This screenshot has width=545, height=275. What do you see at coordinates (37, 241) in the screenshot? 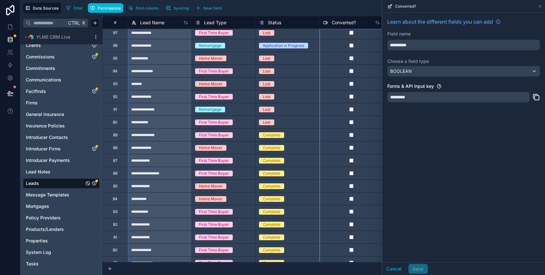
I see `span: Properties` at bounding box center [37, 241].